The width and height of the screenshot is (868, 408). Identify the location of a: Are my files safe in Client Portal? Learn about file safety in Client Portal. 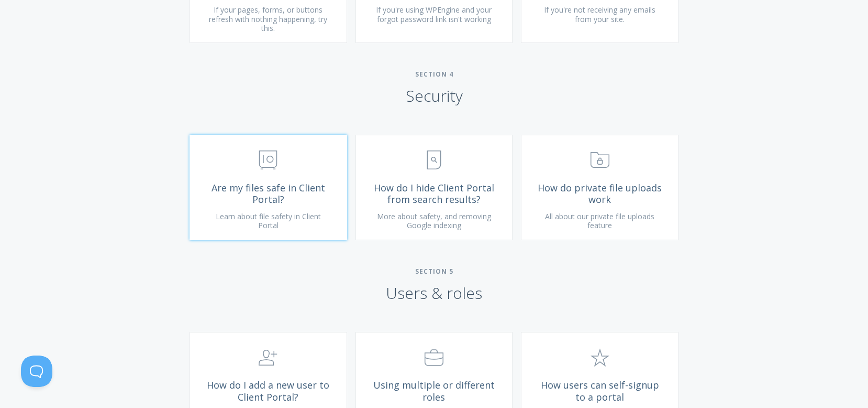
(268, 187).